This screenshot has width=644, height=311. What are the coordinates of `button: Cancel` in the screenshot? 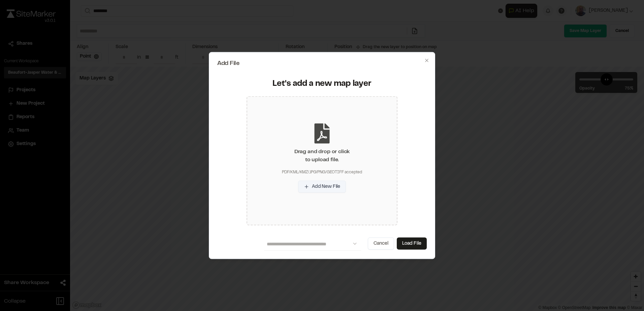 It's located at (381, 244).